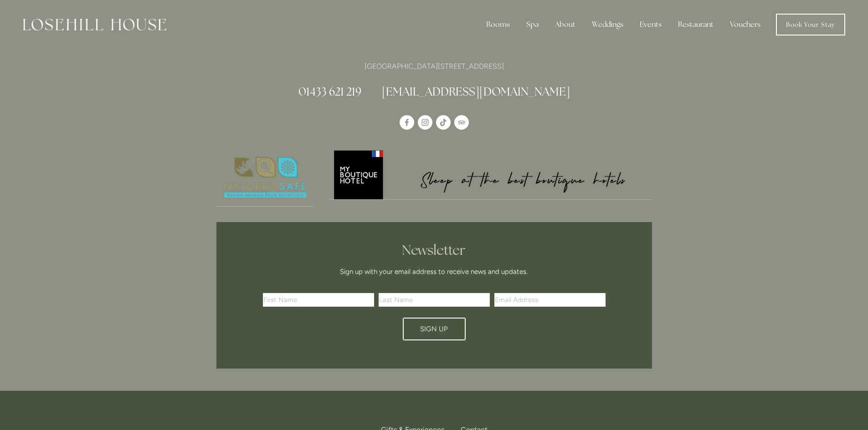  Describe the element at coordinates (565, 25) in the screenshot. I see `div: About` at that location.